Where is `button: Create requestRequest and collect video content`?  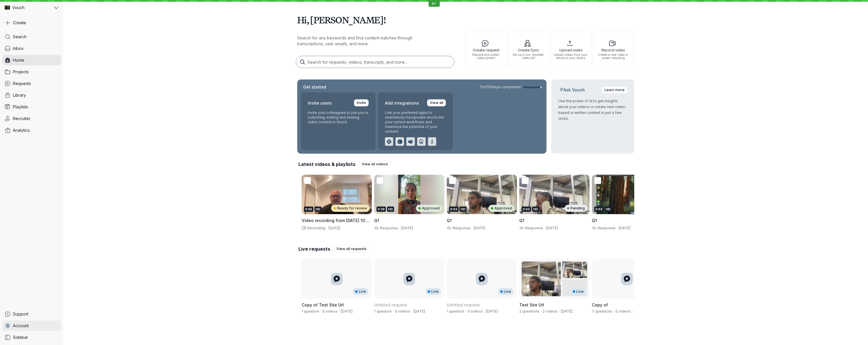
button: Create requestRequest and collect video content is located at coordinates (486, 50).